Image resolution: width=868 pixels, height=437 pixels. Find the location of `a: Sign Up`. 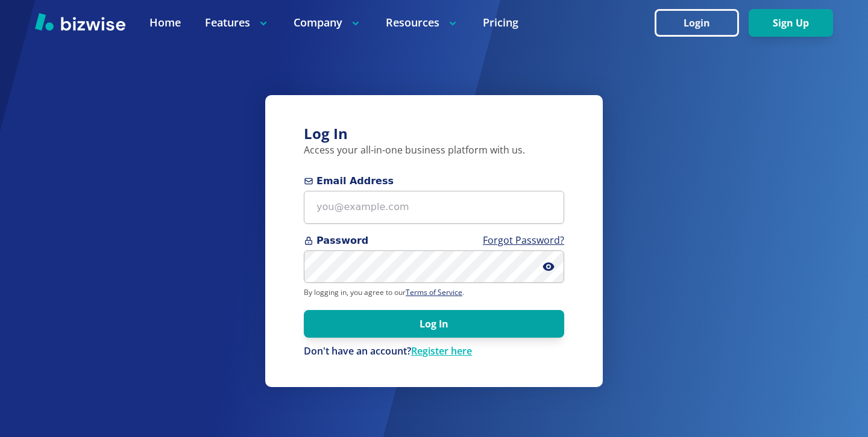

a: Sign Up is located at coordinates (791, 23).